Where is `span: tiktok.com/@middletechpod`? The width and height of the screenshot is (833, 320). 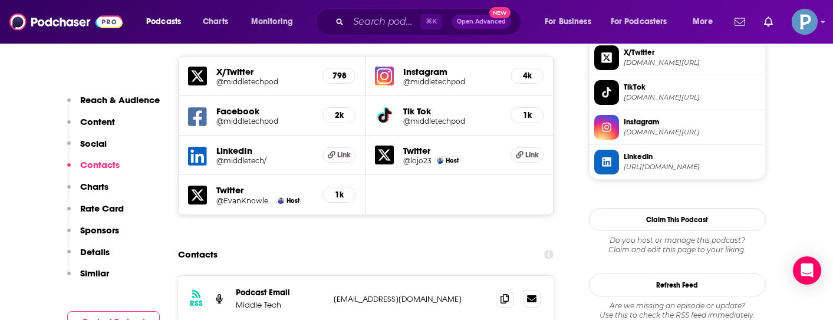 span: tiktok.com/@middletechpod is located at coordinates (692, 97).